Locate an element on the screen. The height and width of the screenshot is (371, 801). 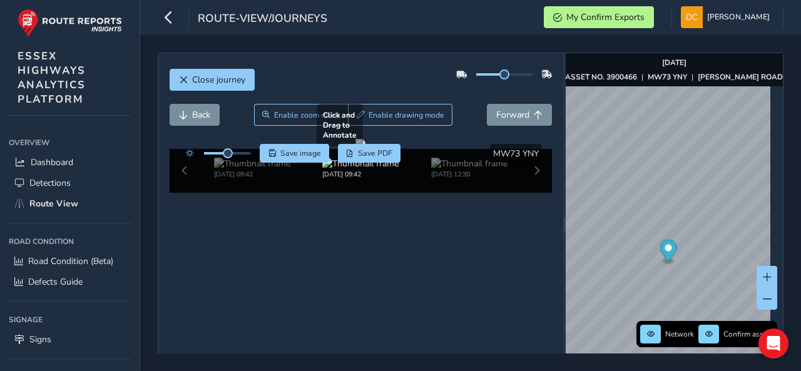
span: Confirm assets is located at coordinates (749, 334).